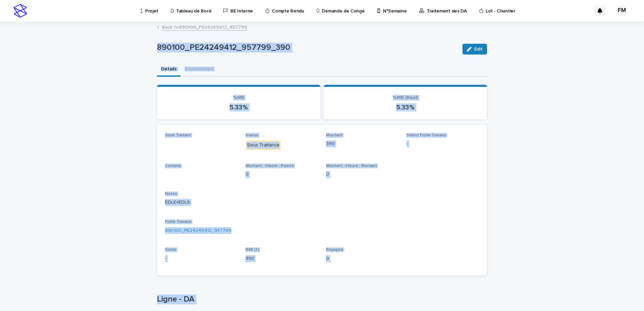 Image resolution: width=644 pixels, height=311 pixels. What do you see at coordinates (169, 69) in the screenshot?
I see `button: Details` at bounding box center [169, 69].